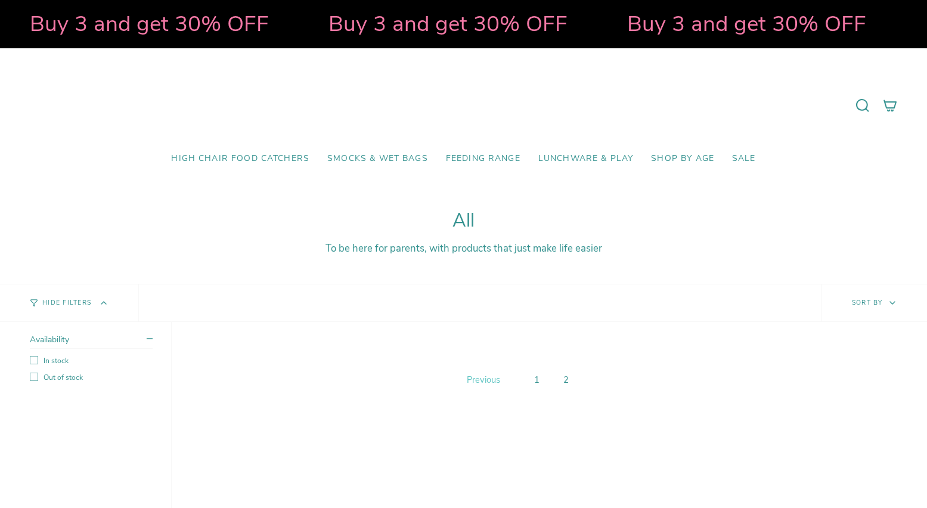 The image size is (927, 508). What do you see at coordinates (240, 159) in the screenshot?
I see `a: High Chair Food Catchers` at bounding box center [240, 159].